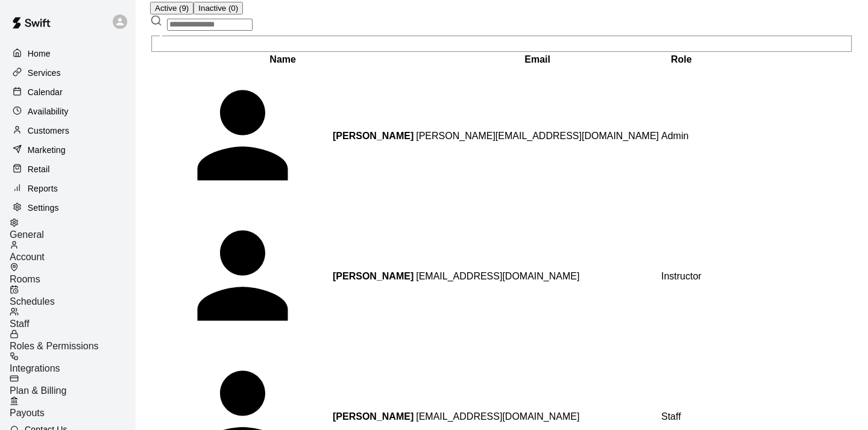  Describe the element at coordinates (39, 170) in the screenshot. I see `p: Retail` at that location.